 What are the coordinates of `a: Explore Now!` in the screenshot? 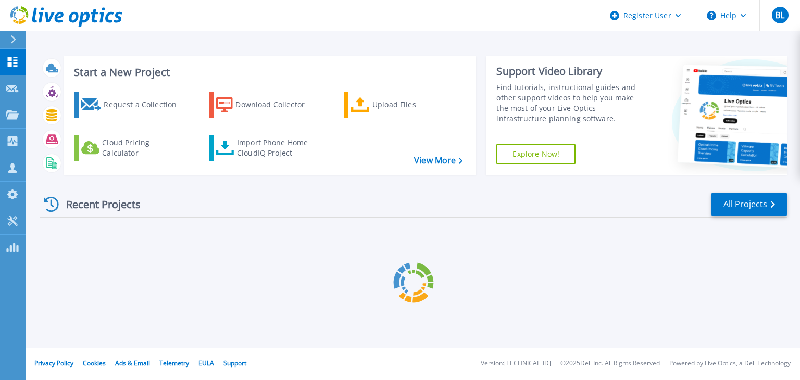 It's located at (536, 154).